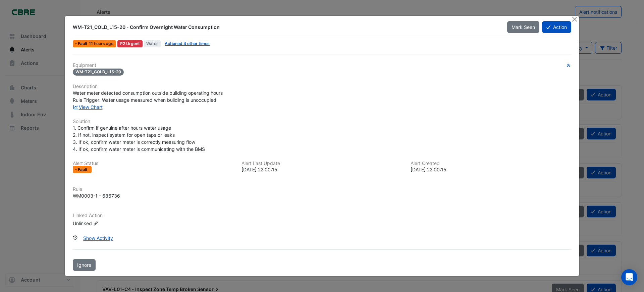 Image resolution: width=644 pixels, height=292 pixels. Describe the element at coordinates (322, 163) in the screenshot. I see `h6: Alert Last Update` at that location.